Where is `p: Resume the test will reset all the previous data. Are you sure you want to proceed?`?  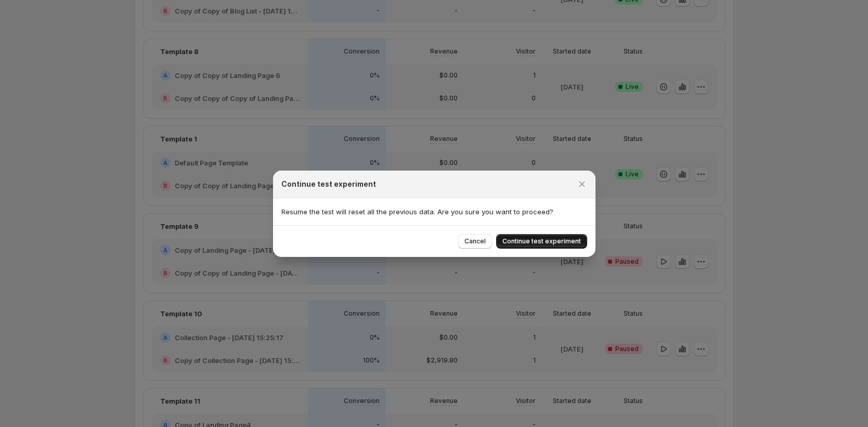 p: Resume the test will reset all the previous data. Are you sure you want to proceed? is located at coordinates (434, 212).